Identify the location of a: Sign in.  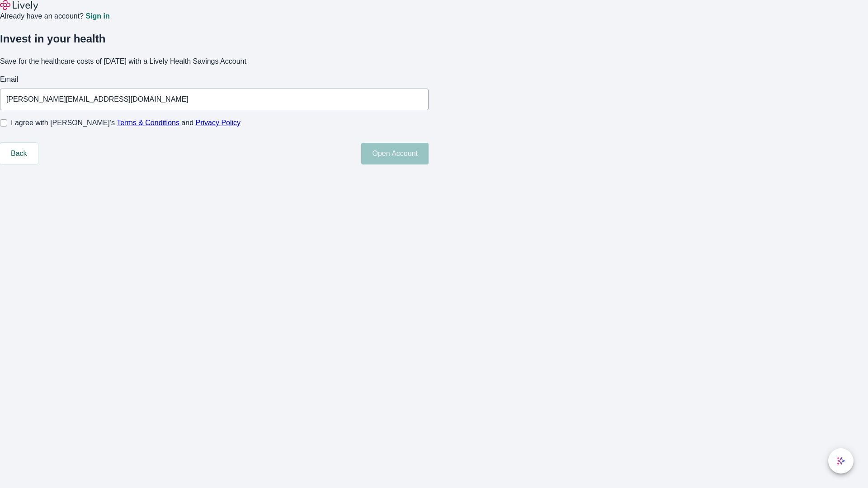
(97, 16).